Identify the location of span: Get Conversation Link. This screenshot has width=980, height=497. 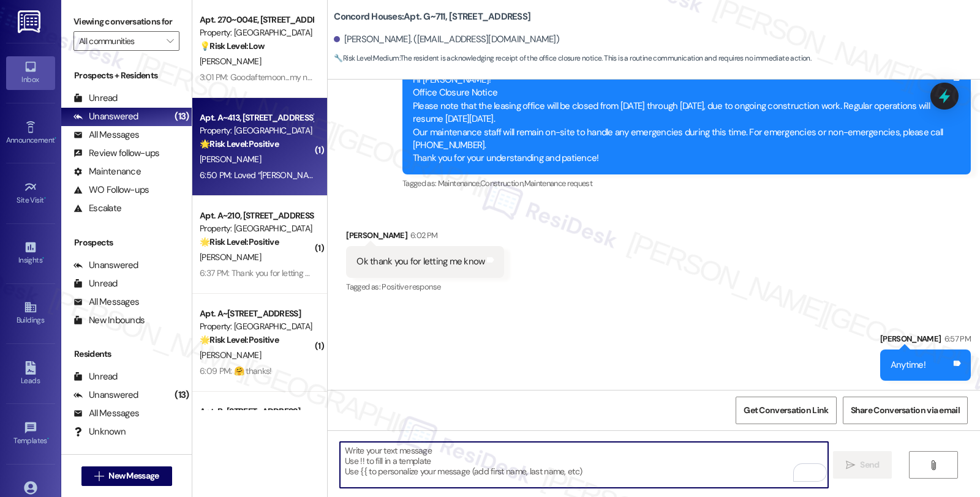
(786, 410).